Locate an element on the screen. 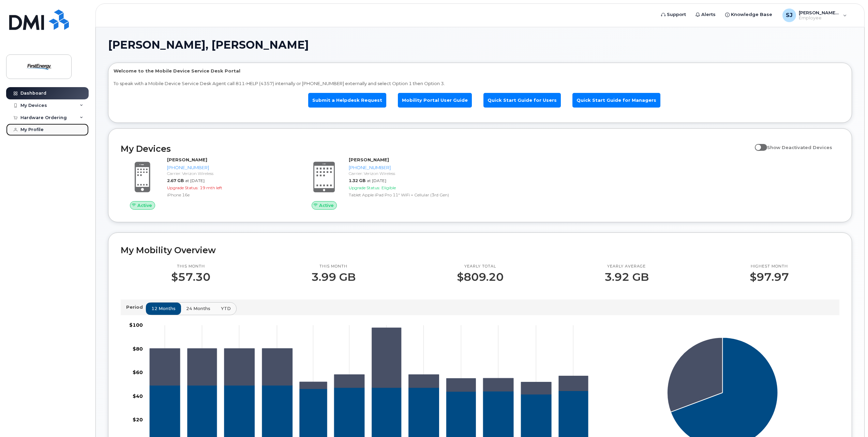 The image size is (868, 437). tspan: $20 is located at coordinates (138, 421).